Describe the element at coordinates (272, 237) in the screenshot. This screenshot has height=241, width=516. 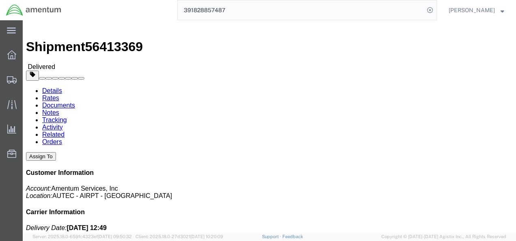
I see `a: Support` at that location.